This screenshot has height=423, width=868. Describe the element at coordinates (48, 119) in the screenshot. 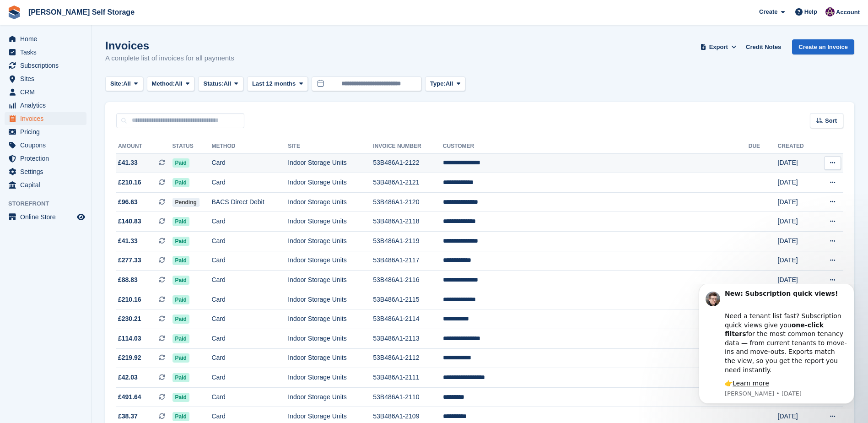

I see `span: Invoices` at that location.